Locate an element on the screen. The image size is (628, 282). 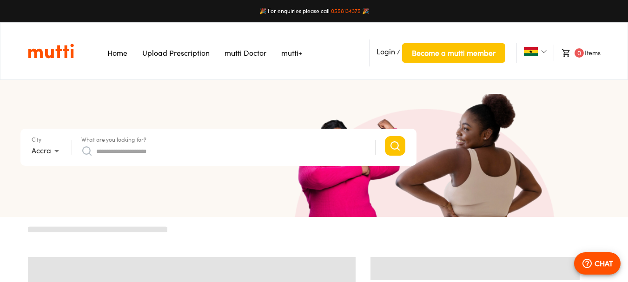
a: 0558134375 is located at coordinates (346, 11).